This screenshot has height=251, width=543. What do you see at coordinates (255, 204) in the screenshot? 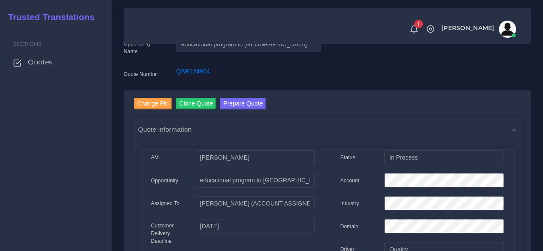
I see `input: pm` at bounding box center [255, 204].